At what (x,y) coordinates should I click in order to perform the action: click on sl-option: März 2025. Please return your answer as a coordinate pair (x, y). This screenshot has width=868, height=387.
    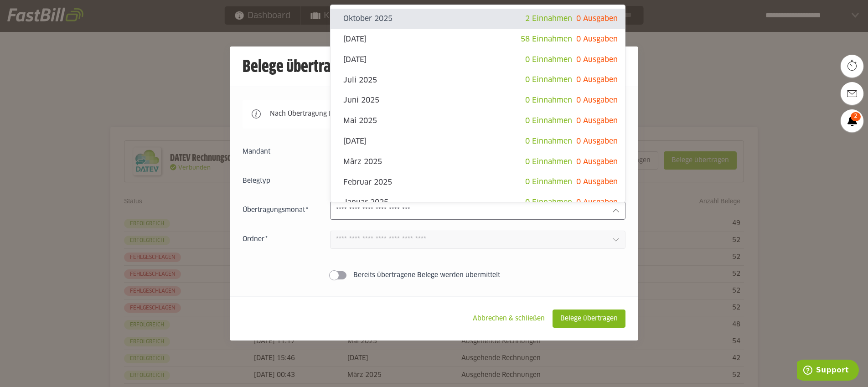
    Looking at the image, I should click on (478, 162).